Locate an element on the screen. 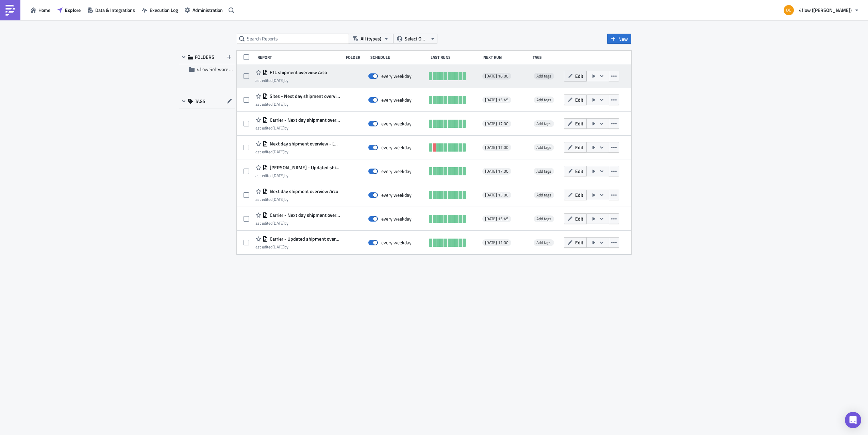  span: New is located at coordinates (623, 38).